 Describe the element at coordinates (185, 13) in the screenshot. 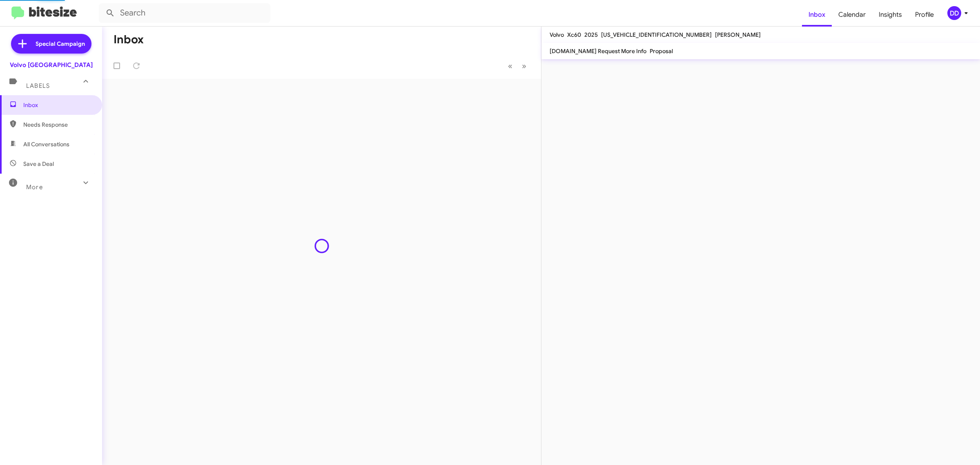

I see `input: Search` at that location.